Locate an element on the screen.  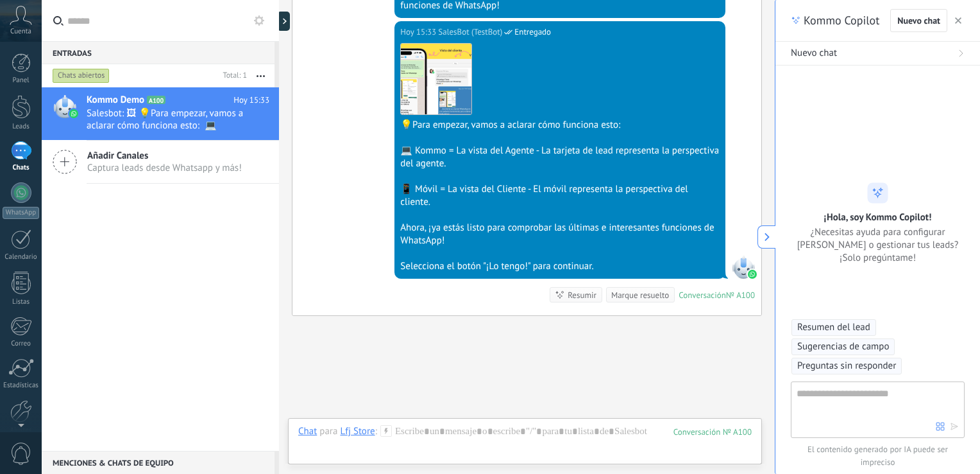
button: Preguntas sin responder is located at coordinates (847, 366).